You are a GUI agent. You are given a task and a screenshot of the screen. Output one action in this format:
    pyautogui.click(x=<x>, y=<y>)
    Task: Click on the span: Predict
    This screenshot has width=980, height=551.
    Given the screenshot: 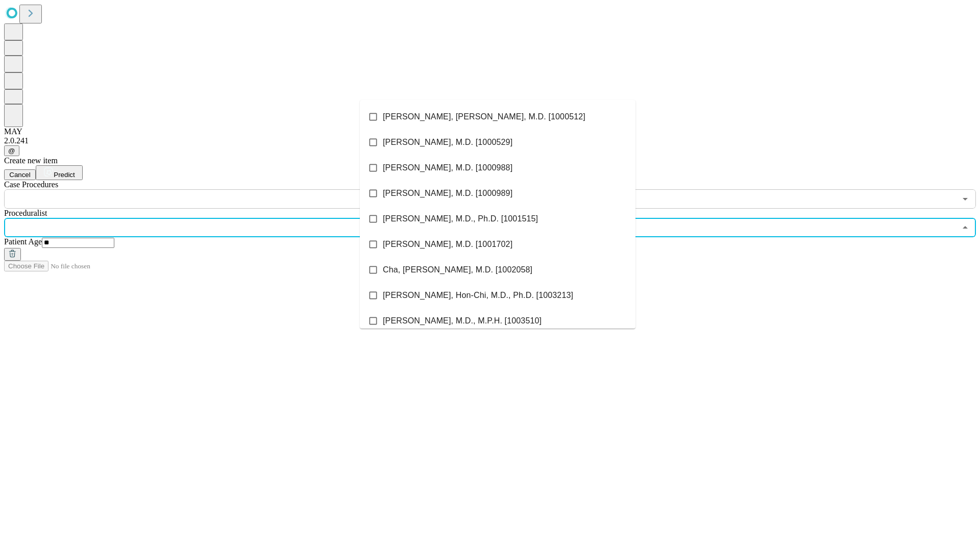 What is the action you would take?
    pyautogui.click(x=64, y=175)
    